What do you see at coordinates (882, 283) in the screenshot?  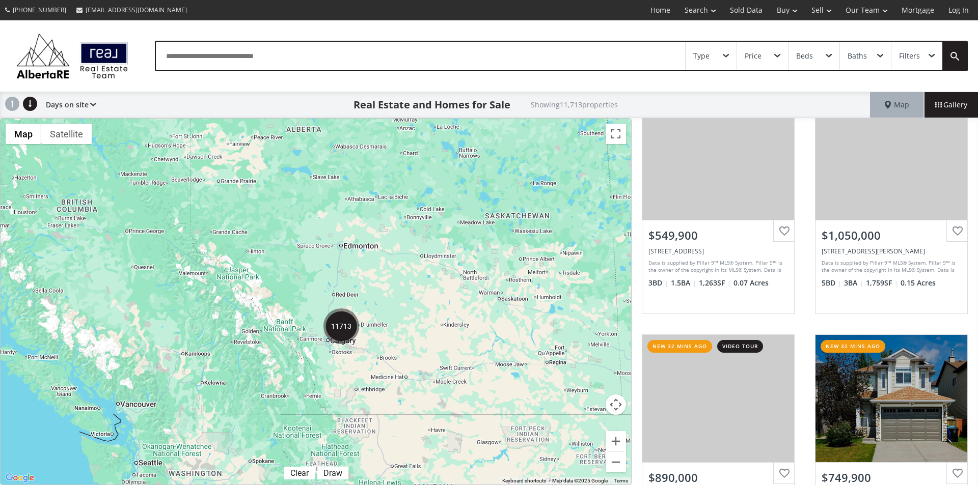 I see `span: 1,759 SF` at bounding box center [882, 283].